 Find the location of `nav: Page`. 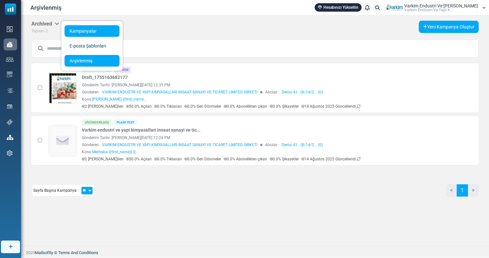

nav: Page is located at coordinates (462, 193).